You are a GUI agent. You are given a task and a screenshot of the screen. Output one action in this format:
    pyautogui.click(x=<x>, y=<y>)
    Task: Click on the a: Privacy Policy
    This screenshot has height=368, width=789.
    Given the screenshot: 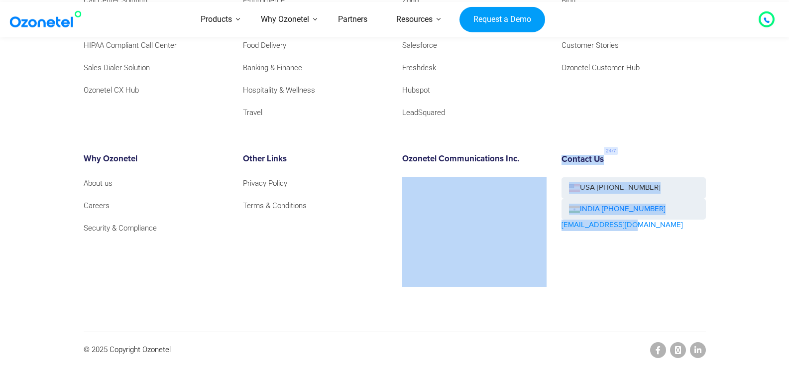 What is the action you would take?
    pyautogui.click(x=265, y=183)
    